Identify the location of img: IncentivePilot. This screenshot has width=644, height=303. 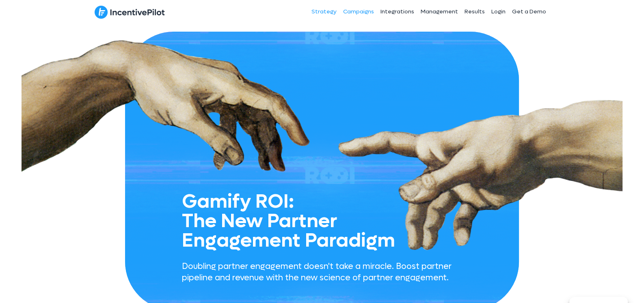
(130, 12).